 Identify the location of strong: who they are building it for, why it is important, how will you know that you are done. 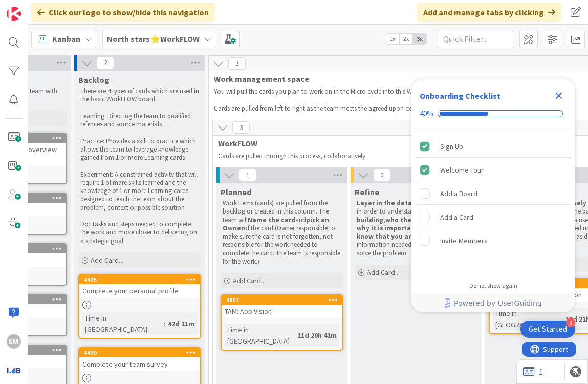
(417, 228).